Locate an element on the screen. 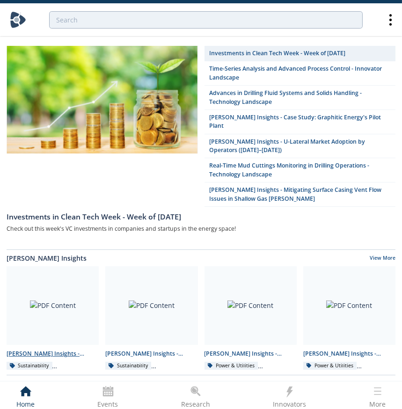  a: Time-Series Analysis and Advanced Process Control - Innovator Landscape is located at coordinates (300, 73).